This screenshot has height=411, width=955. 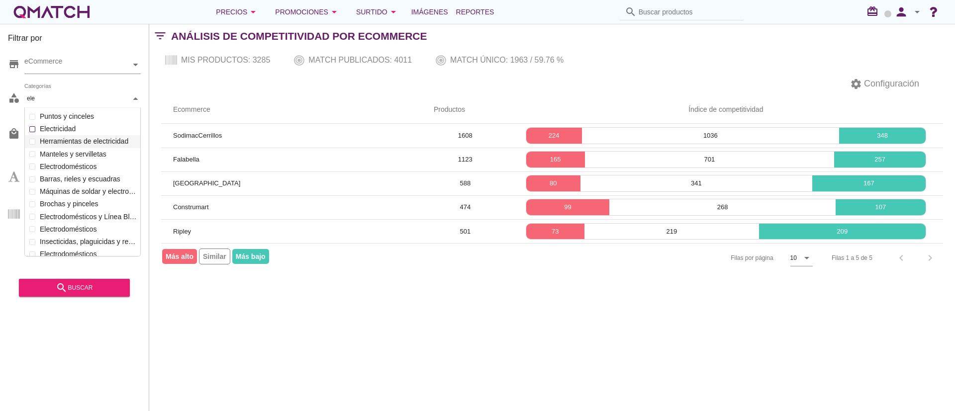 What do you see at coordinates (88, 204) in the screenshot?
I see `label: Brochas y pinceles` at bounding box center [88, 204].